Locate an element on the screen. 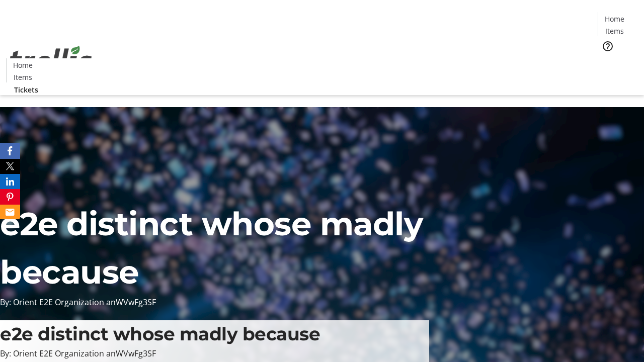 The image size is (644, 362). img: Orient E2E Organization anWVwFg3SF's Logo is located at coordinates (51, 60).